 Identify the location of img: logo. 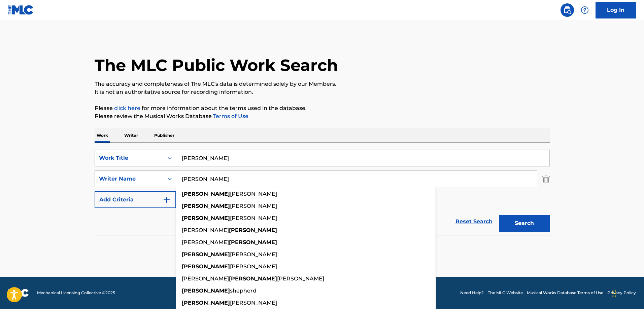
(18, 293).